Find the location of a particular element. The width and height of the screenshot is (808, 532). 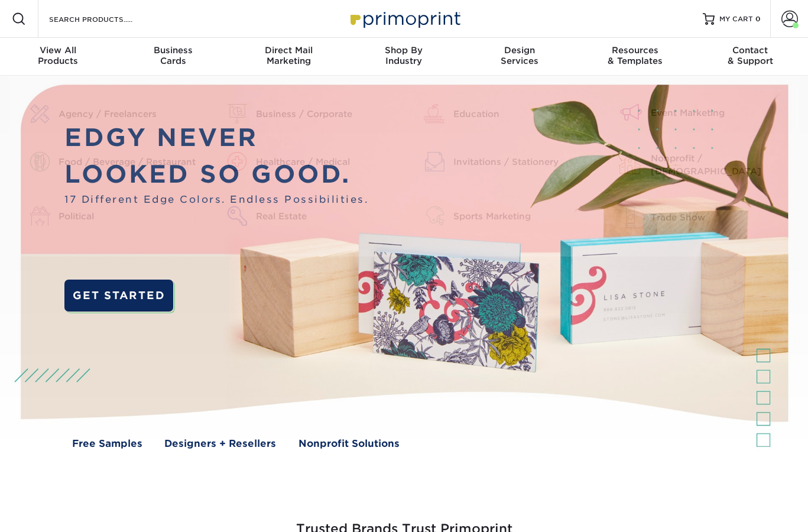

div: Cards is located at coordinates (173, 55).